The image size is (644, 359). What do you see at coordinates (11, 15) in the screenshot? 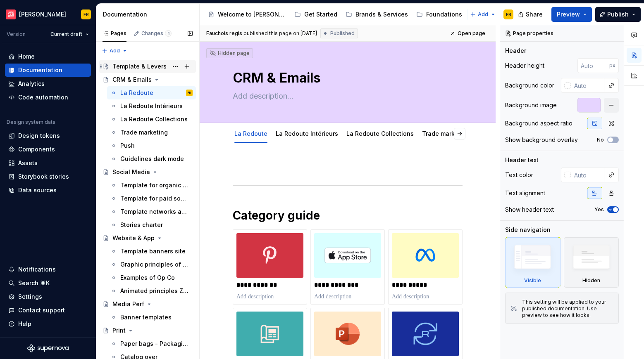
I see `img: f15b4b9a-d43c-4bd8-bdfb-9b20b89b7814.png` at bounding box center [11, 15].